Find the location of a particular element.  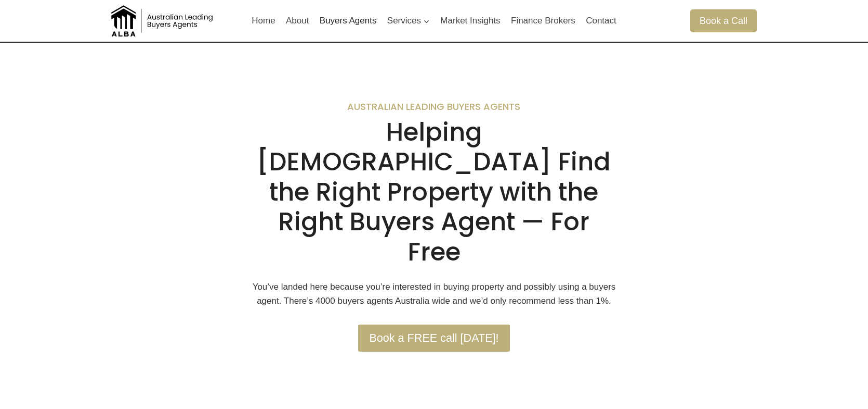

a: Finance Brokers is located at coordinates (544, 21).